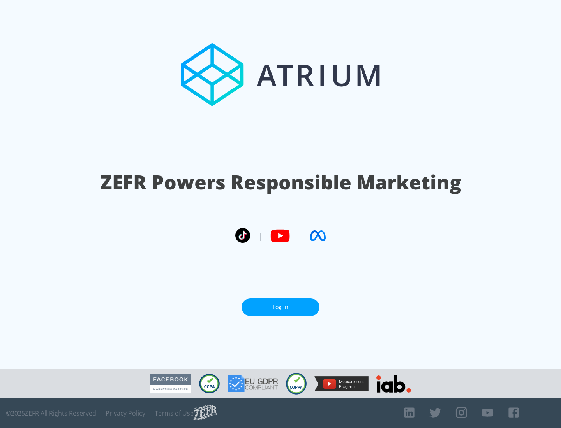 The width and height of the screenshot is (561, 428). What do you see at coordinates (125, 413) in the screenshot?
I see `a: Privacy Policy` at bounding box center [125, 413].